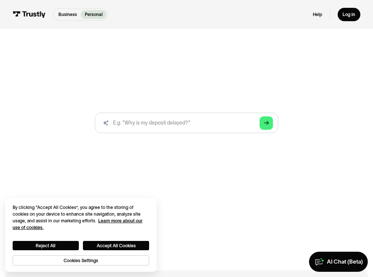 The image size is (373, 277). What do you see at coordinates (68, 14) in the screenshot?
I see `p: Business` at bounding box center [68, 14].